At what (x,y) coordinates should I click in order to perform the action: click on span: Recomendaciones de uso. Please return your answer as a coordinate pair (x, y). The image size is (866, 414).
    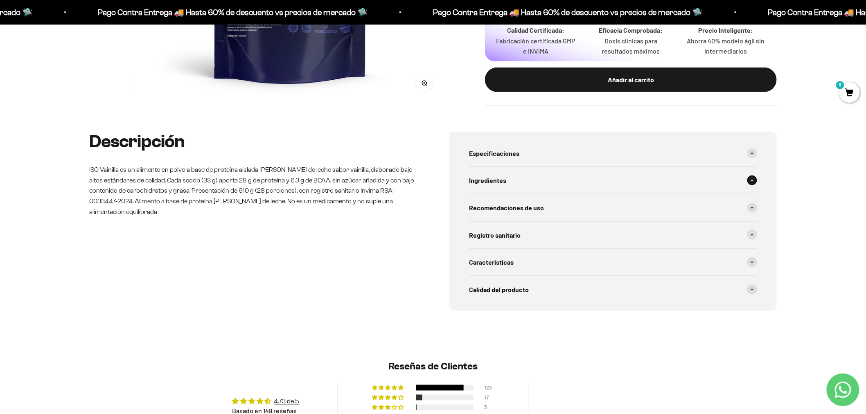
    Looking at the image, I should click on (506, 208).